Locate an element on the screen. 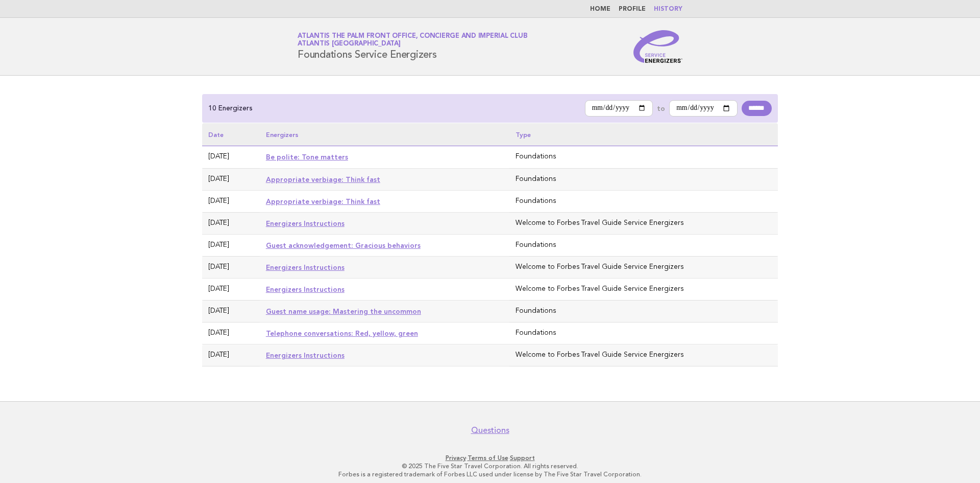  a: Privacy is located at coordinates (456, 457).